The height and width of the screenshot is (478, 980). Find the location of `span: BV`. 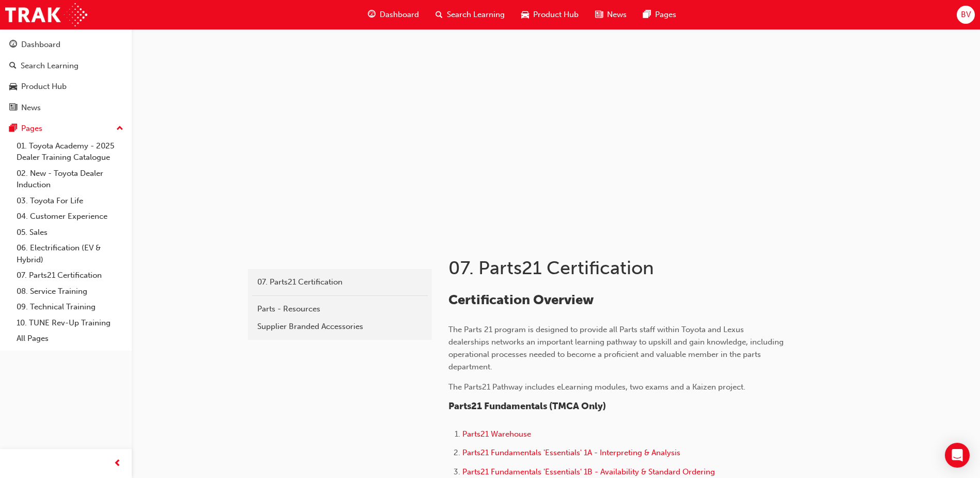

span: BV is located at coordinates (965, 15).